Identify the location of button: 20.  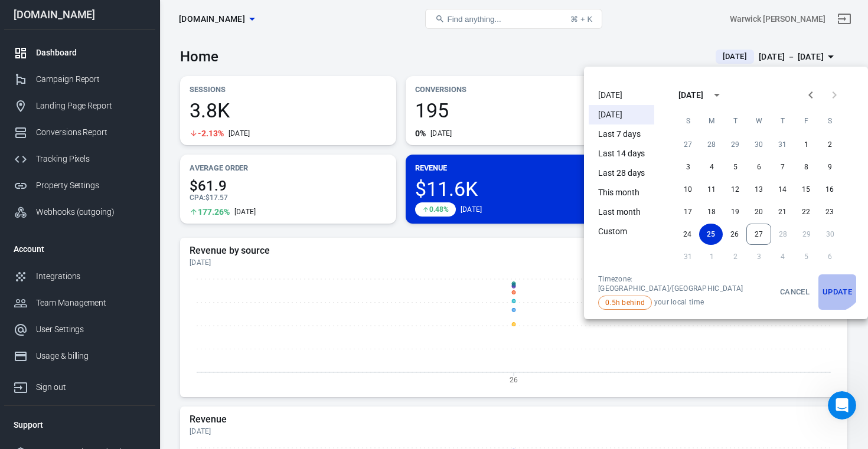
(759, 212).